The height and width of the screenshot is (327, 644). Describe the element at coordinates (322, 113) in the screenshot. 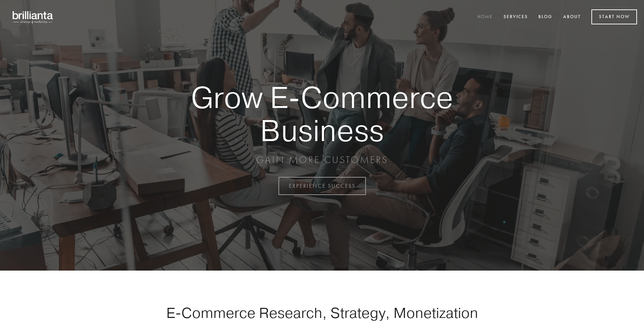

I see `strong: Grow E-Commerce Business` at that location.